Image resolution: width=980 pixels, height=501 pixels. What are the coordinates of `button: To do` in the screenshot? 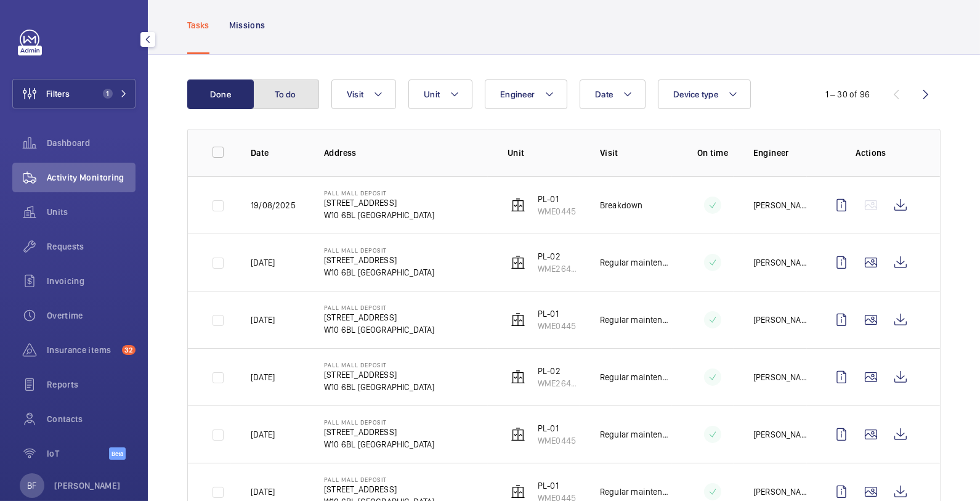 It's located at (286, 94).